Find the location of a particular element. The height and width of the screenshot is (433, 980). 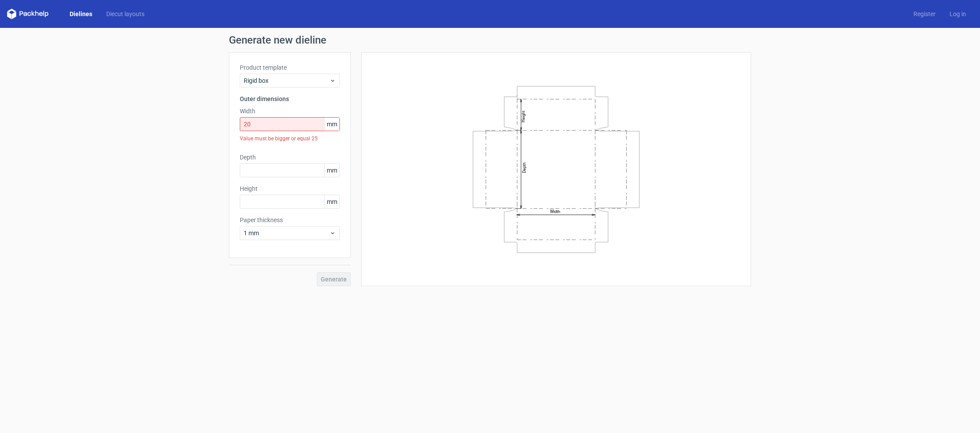

a: Dielines is located at coordinates (81, 14).